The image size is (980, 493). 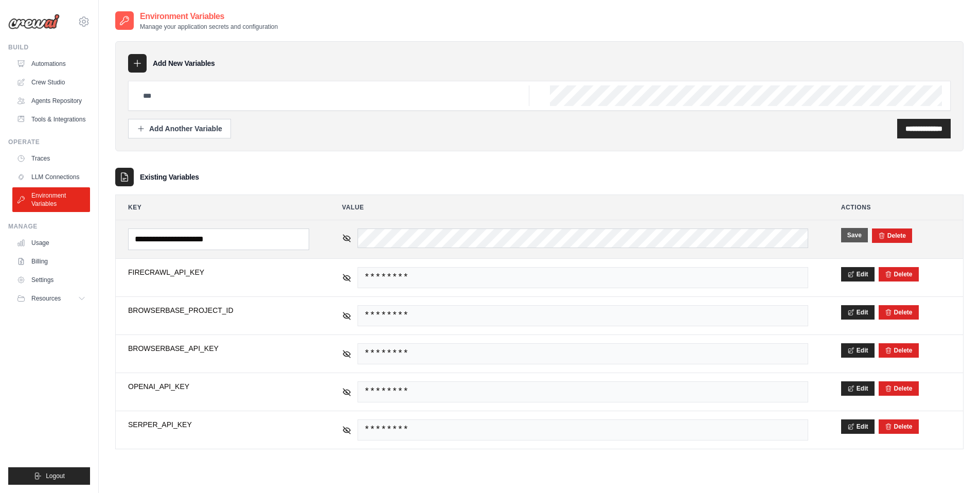 I want to click on a: Traces, so click(x=51, y=158).